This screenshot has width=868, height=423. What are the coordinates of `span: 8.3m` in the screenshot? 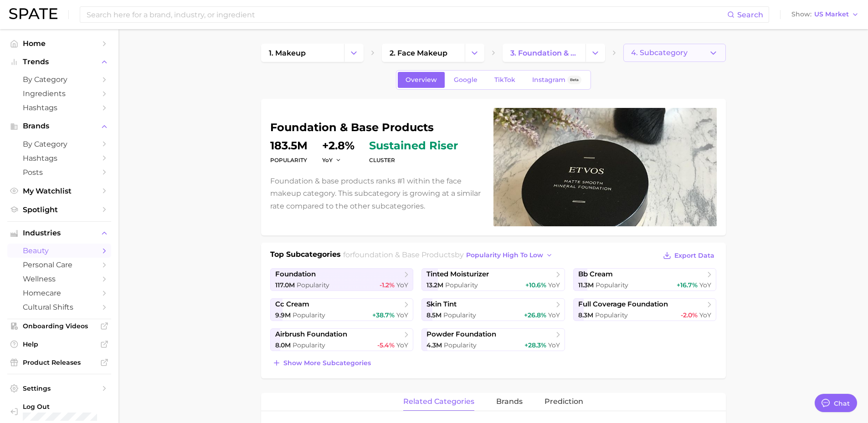 It's located at (586, 315).